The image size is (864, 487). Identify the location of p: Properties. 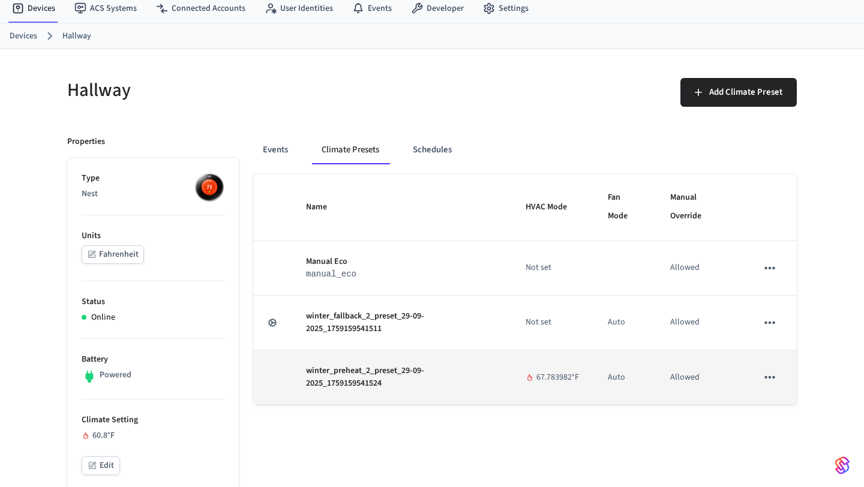
(86, 142).